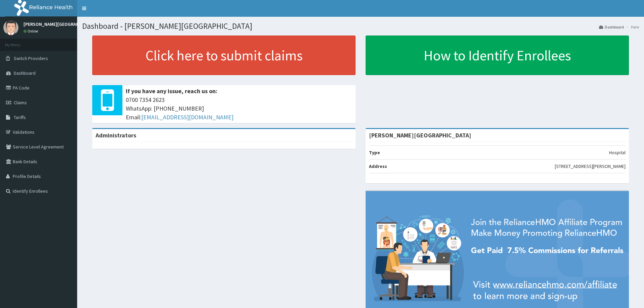 Image resolution: width=644 pixels, height=308 pixels. Describe the element at coordinates (172, 91) in the screenshot. I see `b: If you have any issue, reach us on:` at that location.